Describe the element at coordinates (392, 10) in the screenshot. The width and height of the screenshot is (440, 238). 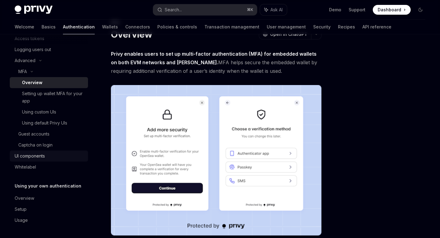
I see `a: Dashboard` at that location.